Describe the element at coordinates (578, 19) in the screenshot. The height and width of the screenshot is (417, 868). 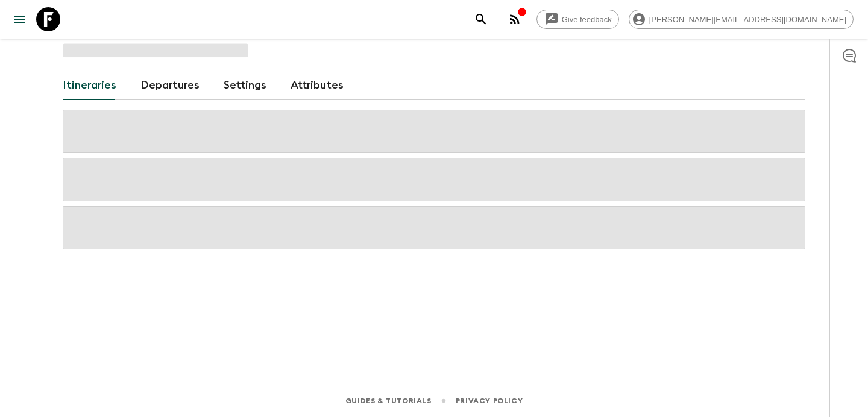
I see `a: Give feedback` at that location.